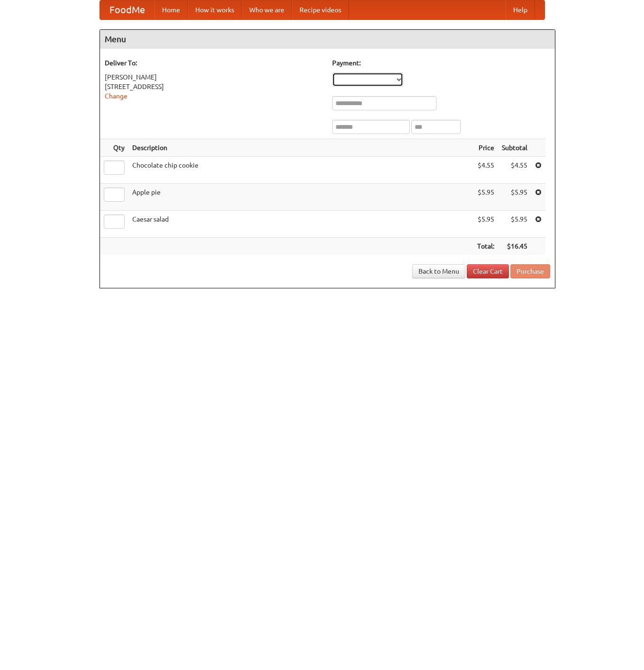 This screenshot has height=670, width=644. I want to click on a: FoodMe, so click(127, 10).